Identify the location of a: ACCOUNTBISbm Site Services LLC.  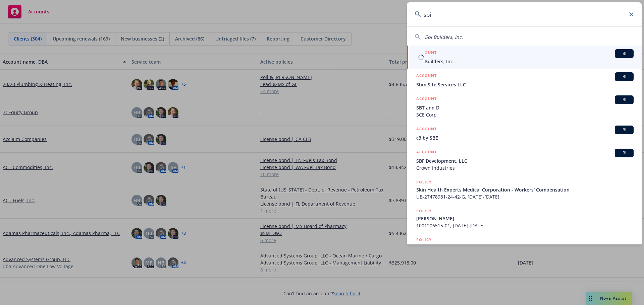
(524, 80).